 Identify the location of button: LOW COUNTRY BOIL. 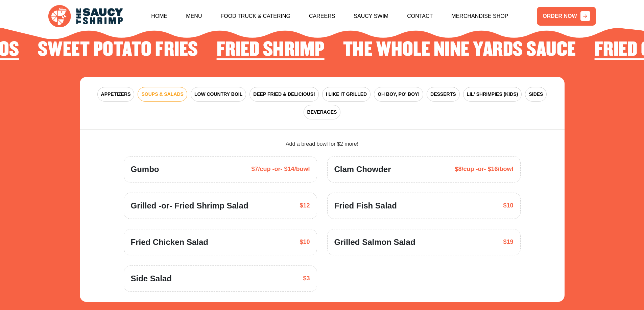
(218, 94).